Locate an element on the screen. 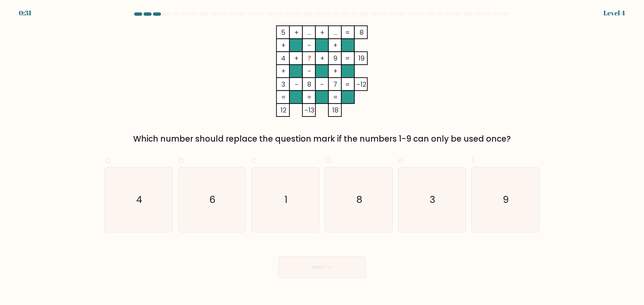  tspan: 5 is located at coordinates (283, 33).